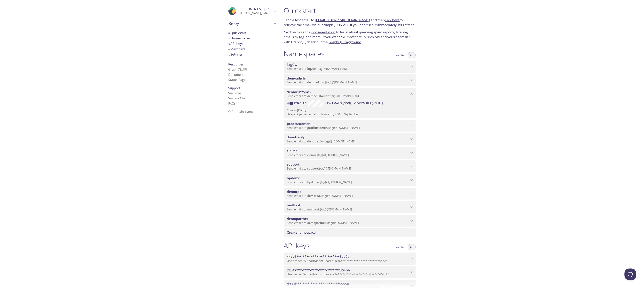 The width and height of the screenshot is (644, 288). Describe the element at coordinates (252, 23) in the screenshot. I see `div: Beloy` at that location.